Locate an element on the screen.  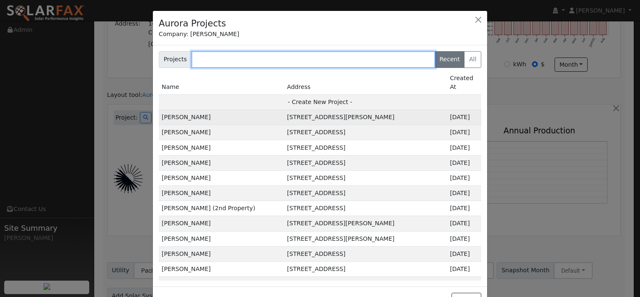
td: Name is located at coordinates (221, 83).